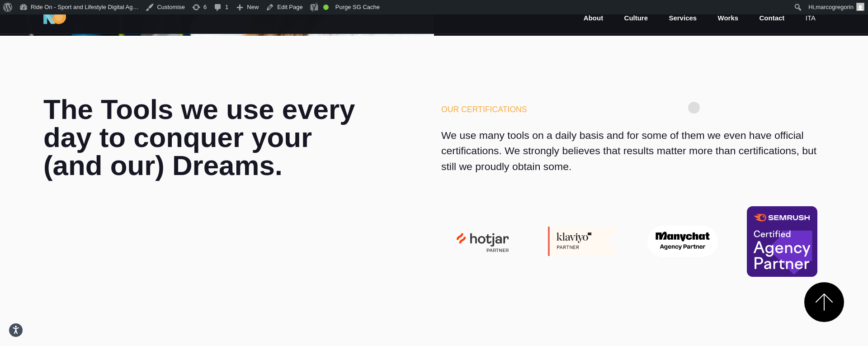  Describe the element at coordinates (834, 7) in the screenshot. I see `span: marcogregorin` at that location.